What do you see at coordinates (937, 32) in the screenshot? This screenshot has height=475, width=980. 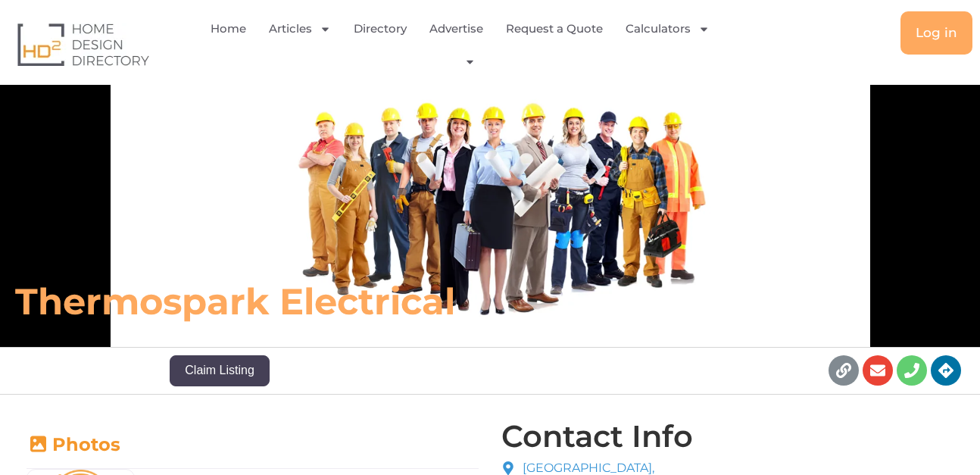 I see `a: Log in` at bounding box center [937, 32].